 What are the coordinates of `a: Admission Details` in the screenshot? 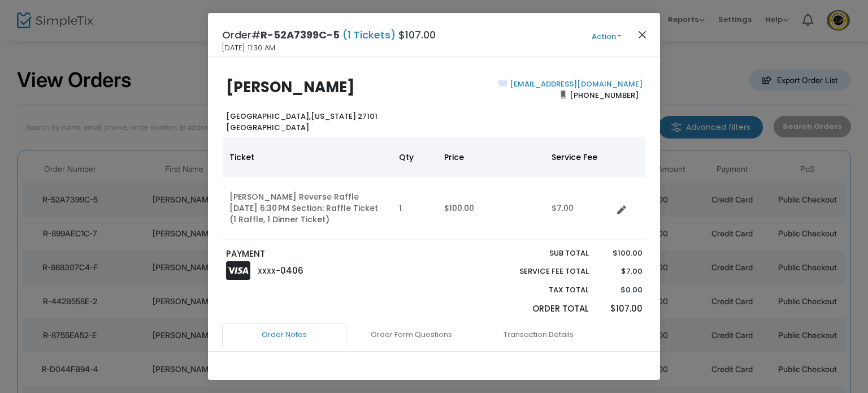 It's located at (287, 358).